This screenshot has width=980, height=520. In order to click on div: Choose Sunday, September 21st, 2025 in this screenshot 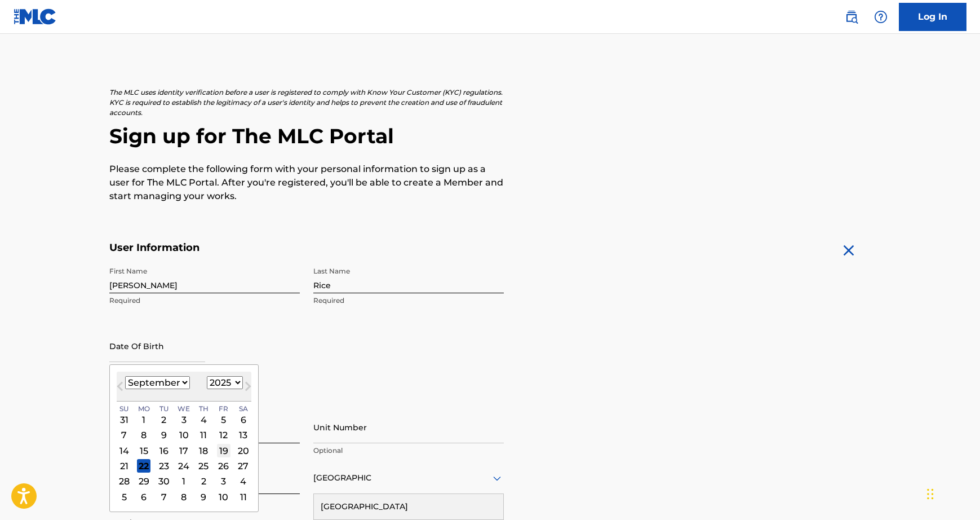, I will do `click(124, 466)`.